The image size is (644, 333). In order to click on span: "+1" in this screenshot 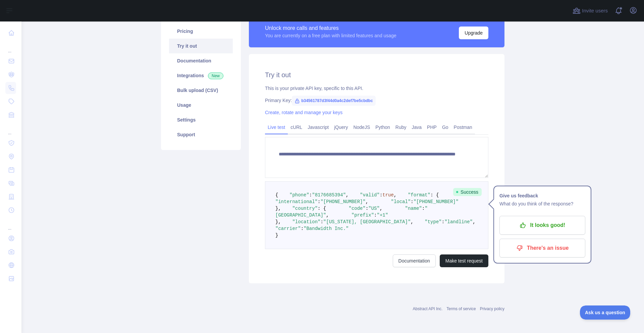, I will do `click(382, 215)`.